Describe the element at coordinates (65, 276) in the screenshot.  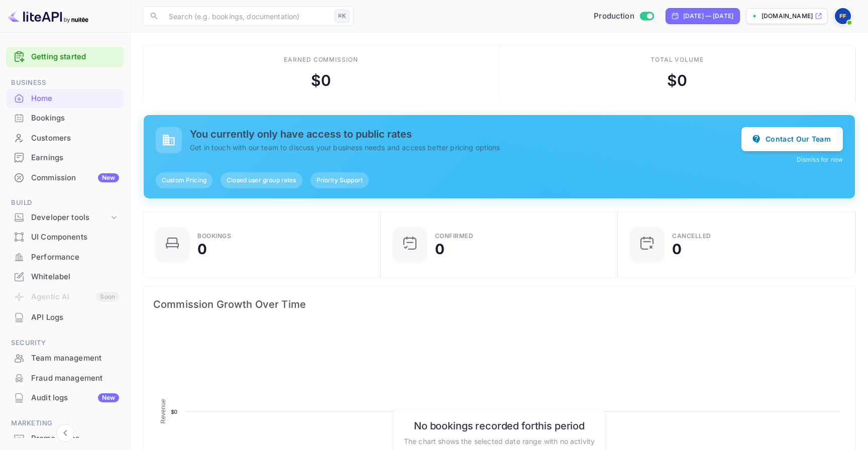
I see `a: Whitelabel` at that location.